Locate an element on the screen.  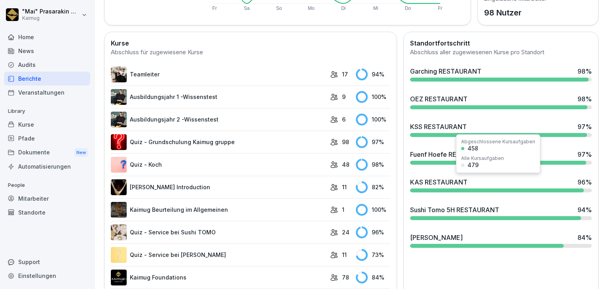
a: Garching RESTAURANT98% is located at coordinates (501, 74).